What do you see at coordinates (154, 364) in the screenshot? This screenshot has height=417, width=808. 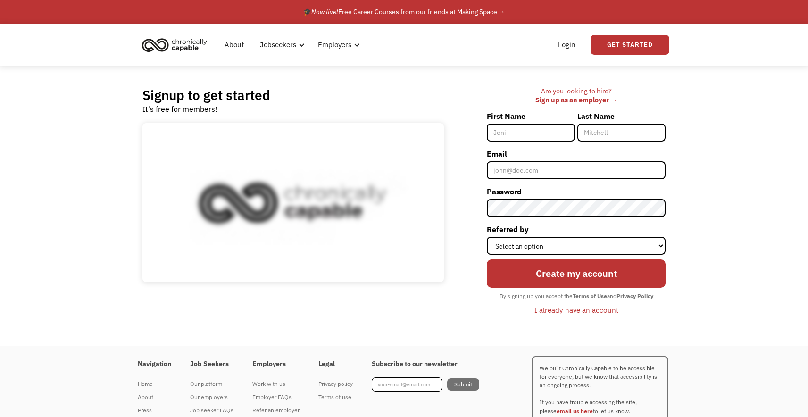 I see `h4: Navigation` at bounding box center [154, 364].